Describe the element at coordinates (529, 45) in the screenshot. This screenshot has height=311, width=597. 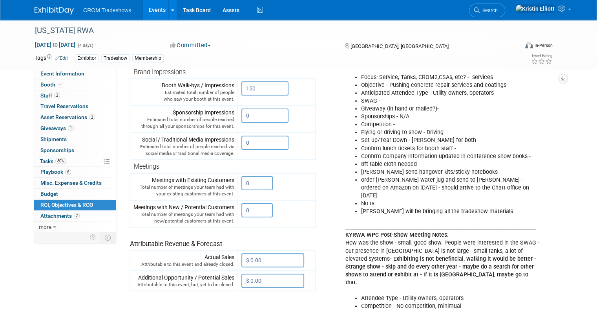
I see `img: Format-Inperson.png` at that location.